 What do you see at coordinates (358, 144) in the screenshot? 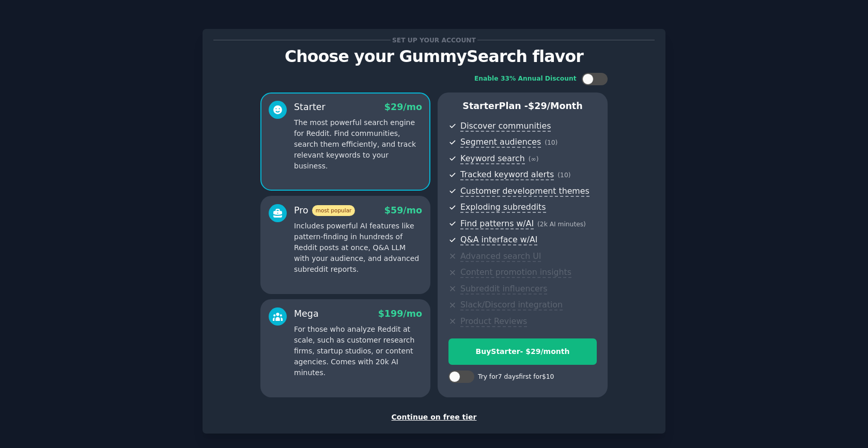
I see `p: The most powerful search engine for Reddit. Find communities, search them efficiently, and track ...` at bounding box center [358, 144].